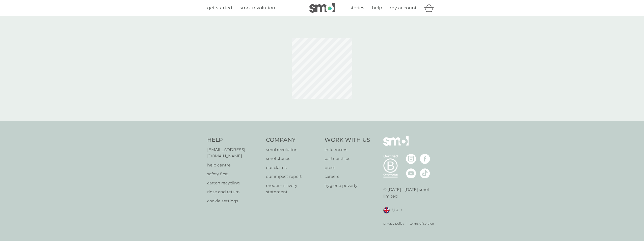 This screenshot has width=644, height=241. What do you see at coordinates (257, 8) in the screenshot?
I see `span: smol revolution` at bounding box center [257, 8].